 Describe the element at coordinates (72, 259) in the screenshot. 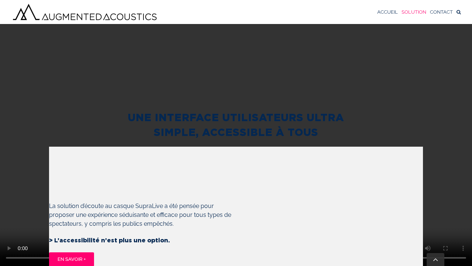

I see `span: En savoir +` at that location.